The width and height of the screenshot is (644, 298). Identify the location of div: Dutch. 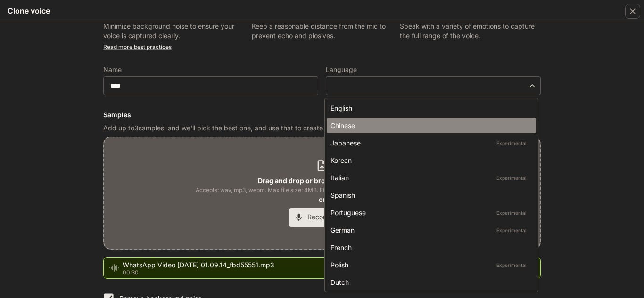
(429, 282).